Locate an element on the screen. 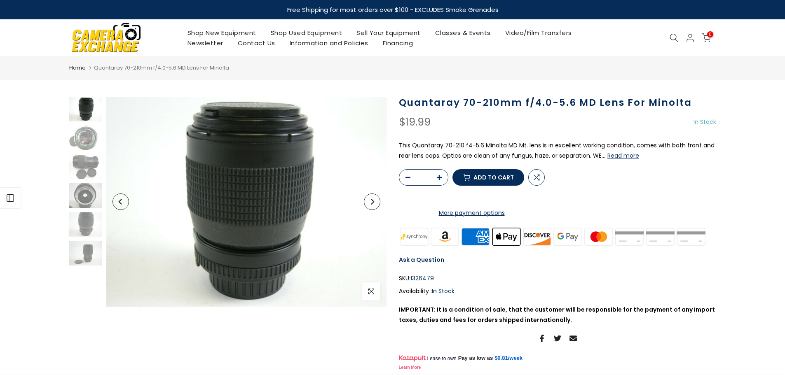 This screenshot has width=785, height=375. div: SKU: is located at coordinates (558, 279).